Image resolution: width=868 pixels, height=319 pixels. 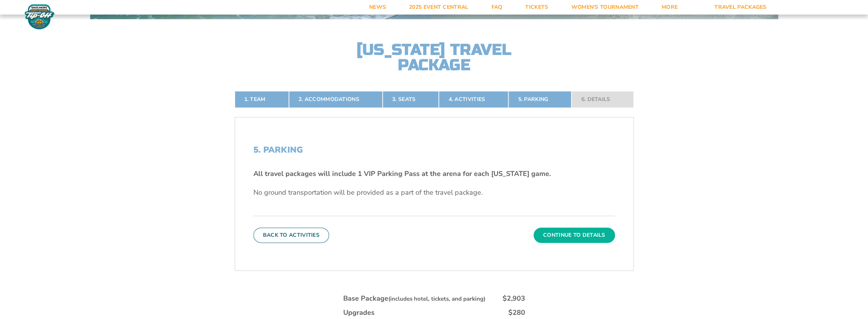 What do you see at coordinates (262, 99) in the screenshot?
I see `a: 1. Team` at bounding box center [262, 99].